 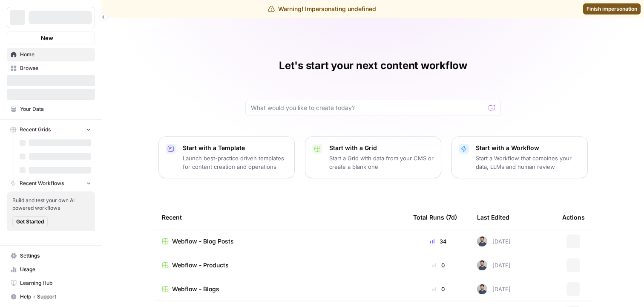 What do you see at coordinates (281, 265) in the screenshot?
I see `a: Webflow - Products` at bounding box center [281, 265].